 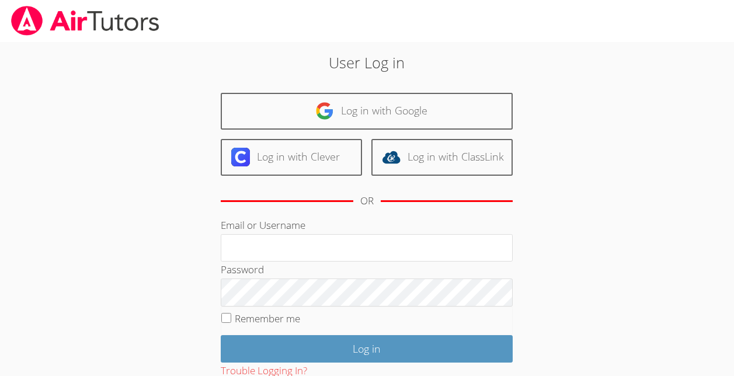 I want to click on label: Remember me, so click(x=268, y=318).